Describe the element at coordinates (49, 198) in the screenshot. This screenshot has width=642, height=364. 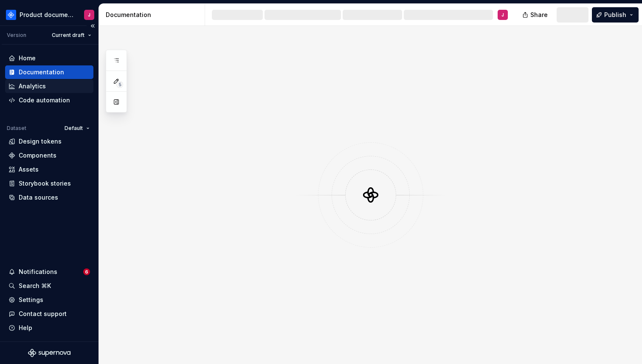
I see `a: Data sources` at that location.